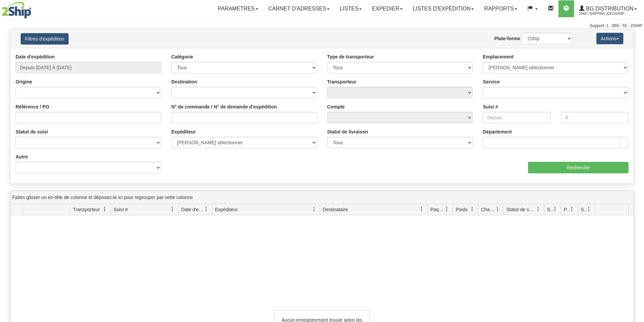 The width and height of the screenshot is (644, 322). I want to click on label: Destination, so click(184, 82).